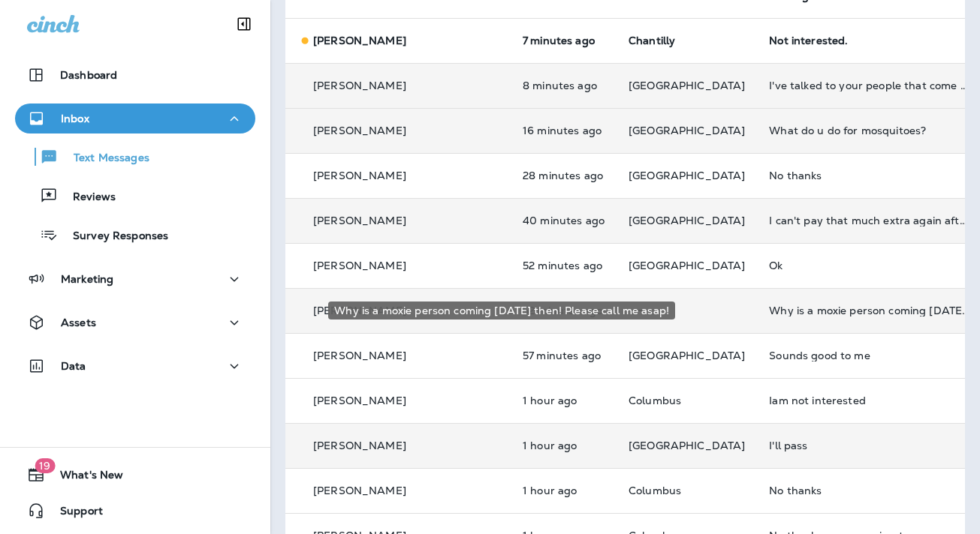 The height and width of the screenshot is (534, 980). I want to click on div: Iam not interested, so click(870, 400).